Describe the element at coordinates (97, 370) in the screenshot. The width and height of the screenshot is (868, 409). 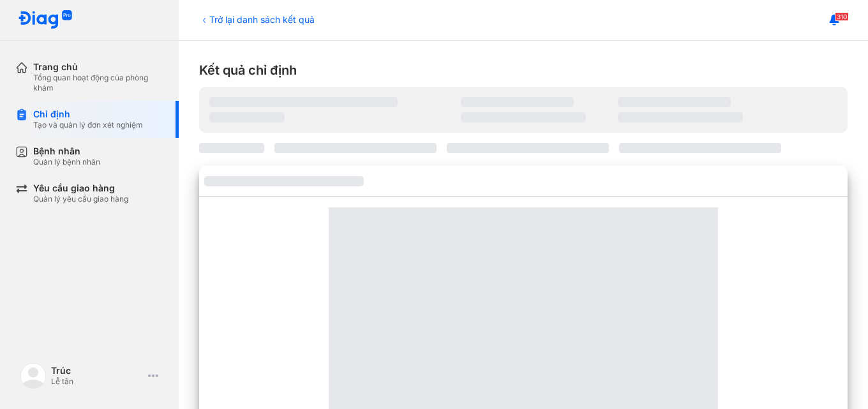
I see `div: Trúc` at that location.